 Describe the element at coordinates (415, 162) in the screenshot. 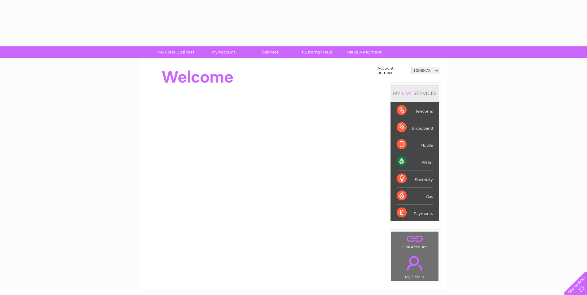

I see `div: Water` at that location.